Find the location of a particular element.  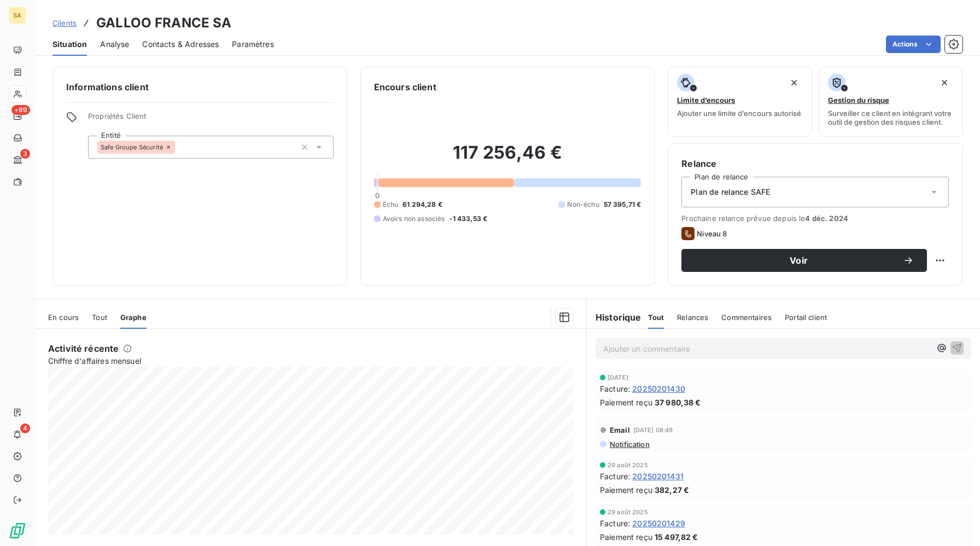

span: -1 433,53 € is located at coordinates (469, 219).